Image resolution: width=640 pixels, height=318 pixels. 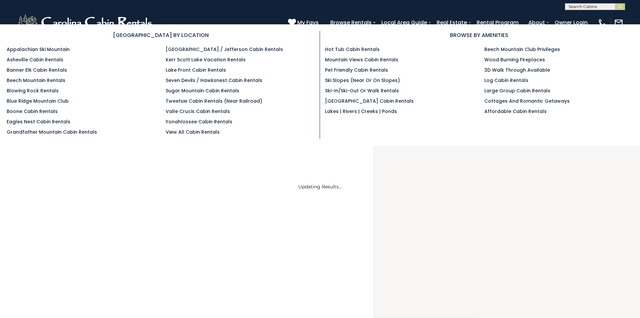 What do you see at coordinates (206, 60) in the screenshot?
I see `a: Kerr Scott Lake Vacation Rentals` at bounding box center [206, 60].